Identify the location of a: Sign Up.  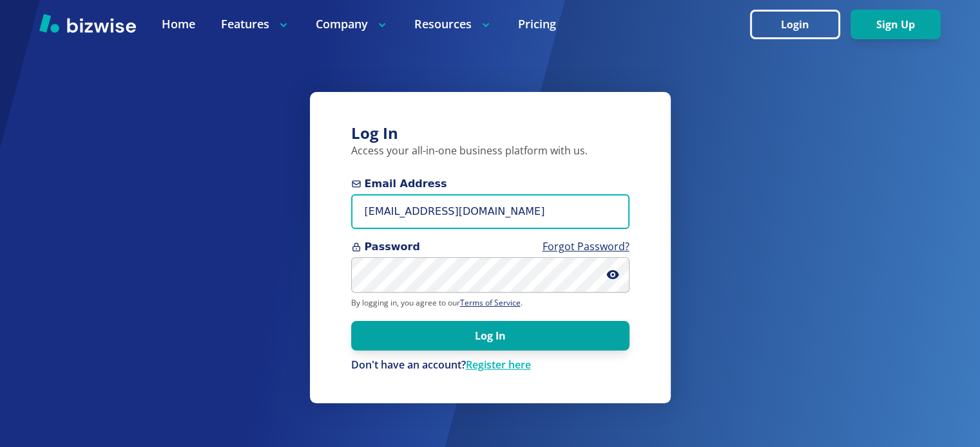
(895, 24).